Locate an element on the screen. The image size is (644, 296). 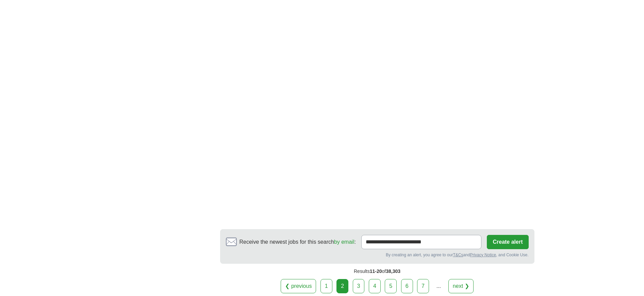
a: next ❯ is located at coordinates (461, 286).